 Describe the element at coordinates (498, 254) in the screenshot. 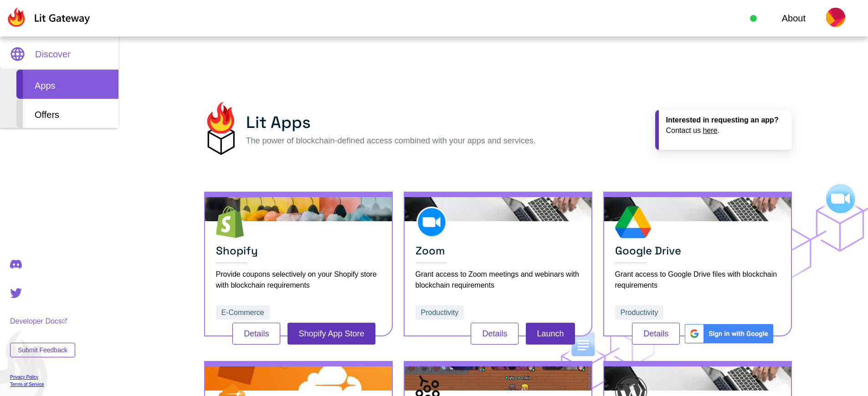

I see `h3: Zoom` at that location.